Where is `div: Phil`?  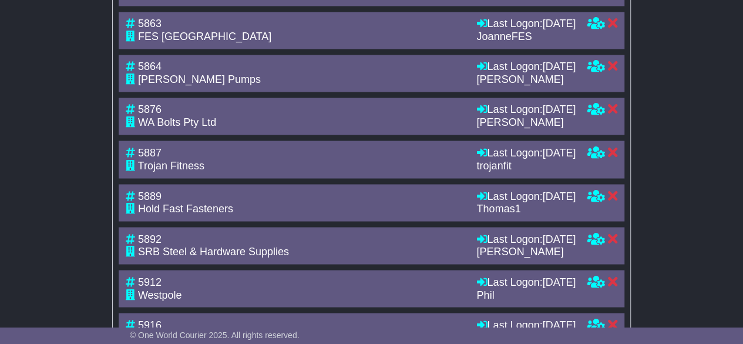
div: Phil is located at coordinates (526, 295).